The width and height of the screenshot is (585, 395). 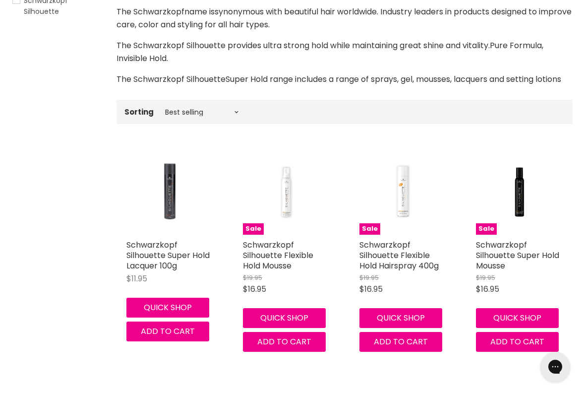 I want to click on span: , color and styling for all hair types., so click(x=202, y=24).